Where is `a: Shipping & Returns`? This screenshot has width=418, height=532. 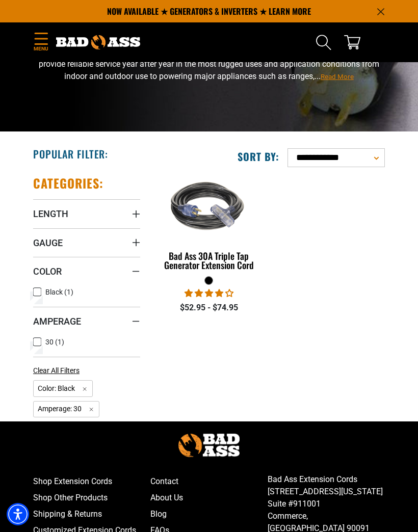
a: Shipping & Returns is located at coordinates (91, 514).